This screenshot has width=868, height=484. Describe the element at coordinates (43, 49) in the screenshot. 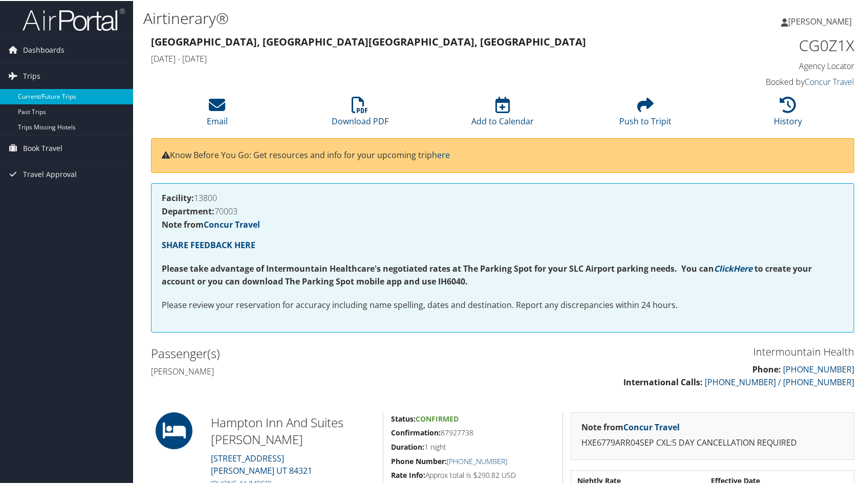

I see `span: Dashboards` at that location.